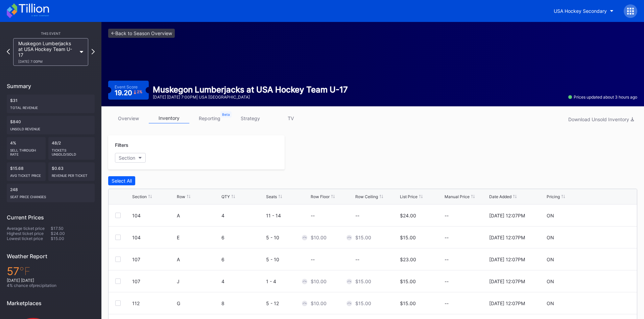 The image size is (644, 319). Describe the element at coordinates (367, 196) in the screenshot. I see `div: Row Ceiling` at that location.